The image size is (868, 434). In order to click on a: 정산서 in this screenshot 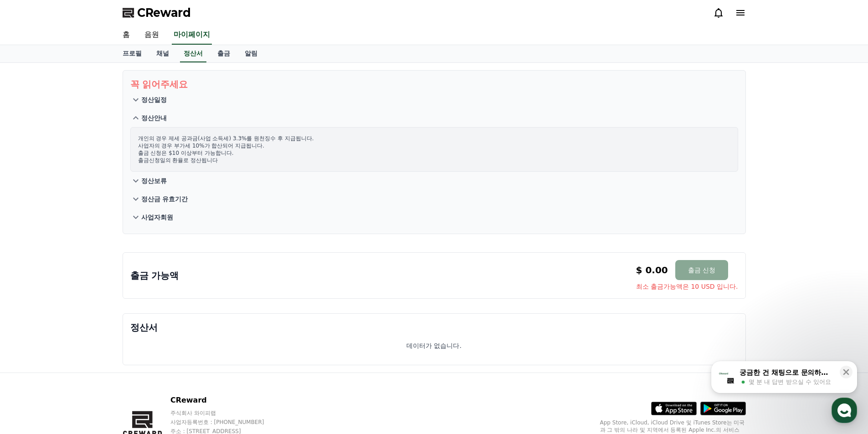, I will do `click(193, 54)`.